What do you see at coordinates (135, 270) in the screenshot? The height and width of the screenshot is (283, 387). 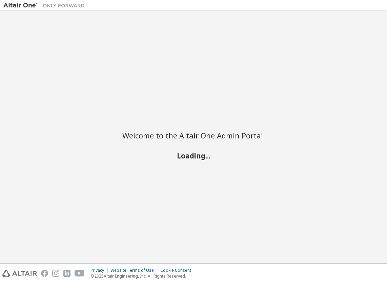 I see `div: Website Terms of Use` at bounding box center [135, 270].